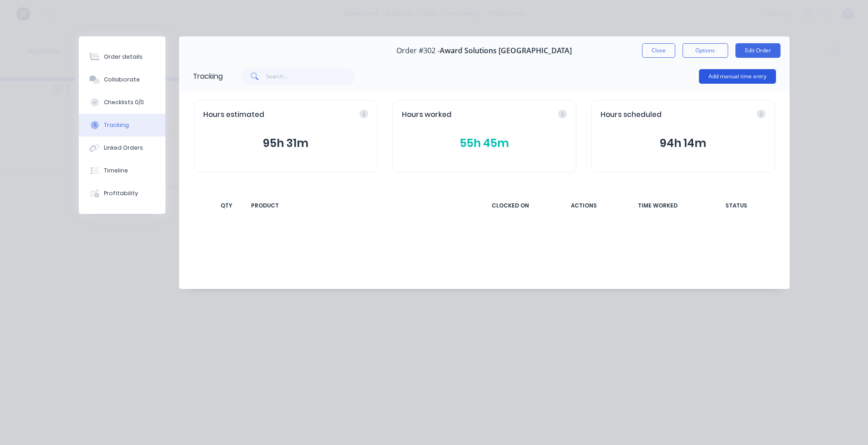  Describe the element at coordinates (311, 76) in the screenshot. I see `input: Search...` at that location.